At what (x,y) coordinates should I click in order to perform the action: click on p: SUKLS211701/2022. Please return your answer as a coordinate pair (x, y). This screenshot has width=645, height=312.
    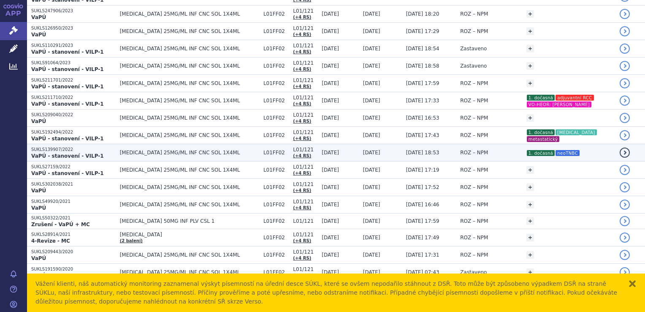
    Looking at the image, I should click on (73, 80).